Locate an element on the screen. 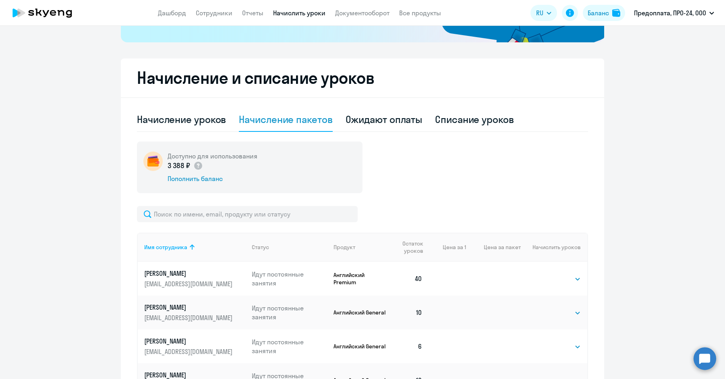 This screenshot has height=379, width=725. div: Ожидают оплаты is located at coordinates (384, 119).